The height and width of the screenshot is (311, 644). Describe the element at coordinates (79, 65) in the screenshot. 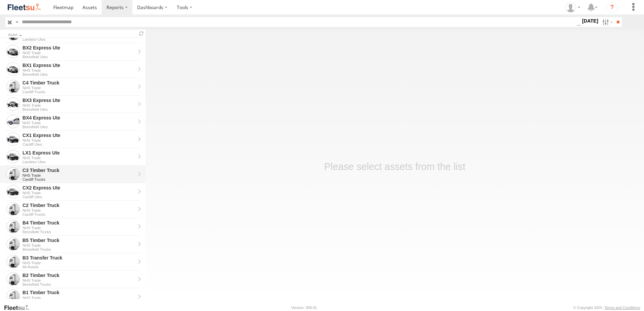

I see `div: BX1 Express Ute - View Asset History` at that location.